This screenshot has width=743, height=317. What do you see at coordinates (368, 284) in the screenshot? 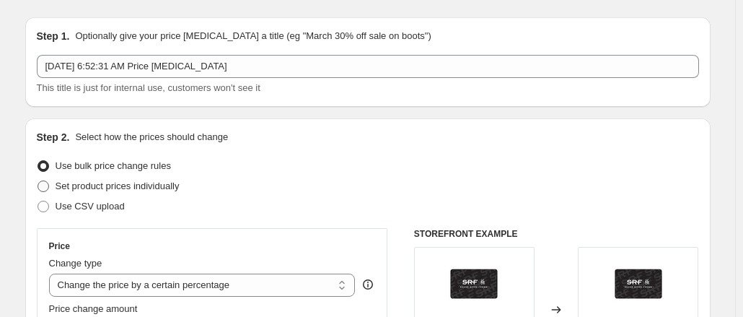
I see `div: help` at bounding box center [368, 284].